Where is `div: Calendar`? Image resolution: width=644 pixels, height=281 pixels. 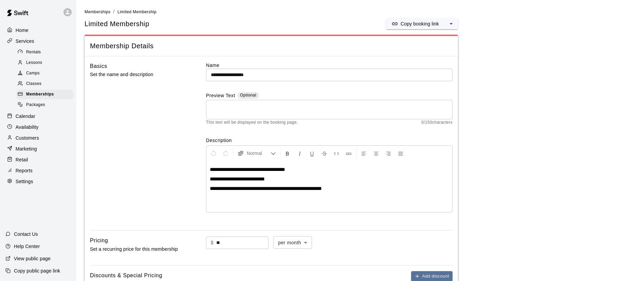 div: Calendar is located at coordinates (38, 117).